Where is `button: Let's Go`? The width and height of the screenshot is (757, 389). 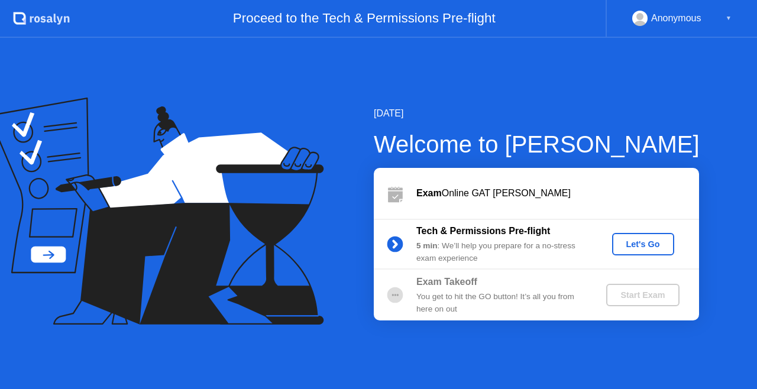
button: Let's Go is located at coordinates (643, 244).